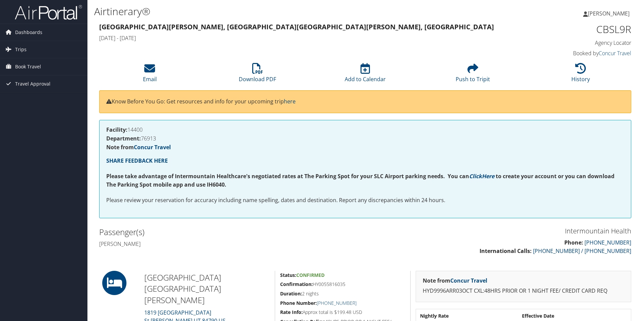 Image resolution: width=643 pixels, height=321 pixels. What do you see at coordinates (501, 231) in the screenshot?
I see `h3: Intermountain Health` at bounding box center [501, 231].